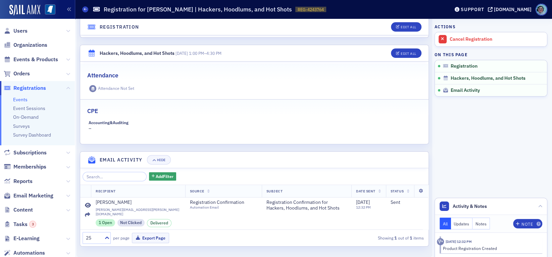  Describe the element at coordinates (466, 90) in the screenshot. I see `span: Email Activity` at that location.